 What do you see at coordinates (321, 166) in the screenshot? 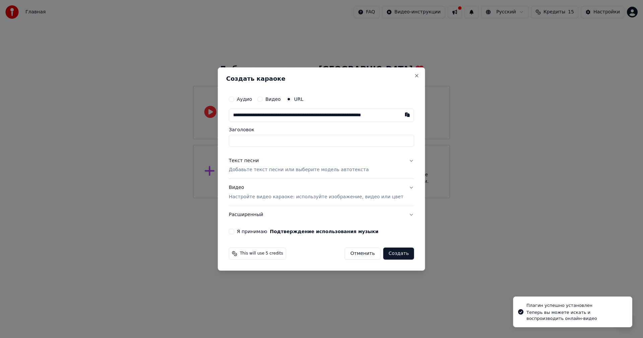
I see `button: Текст песниДобавьте текст песни или выберите модель автотекста` at bounding box center [321, 166].